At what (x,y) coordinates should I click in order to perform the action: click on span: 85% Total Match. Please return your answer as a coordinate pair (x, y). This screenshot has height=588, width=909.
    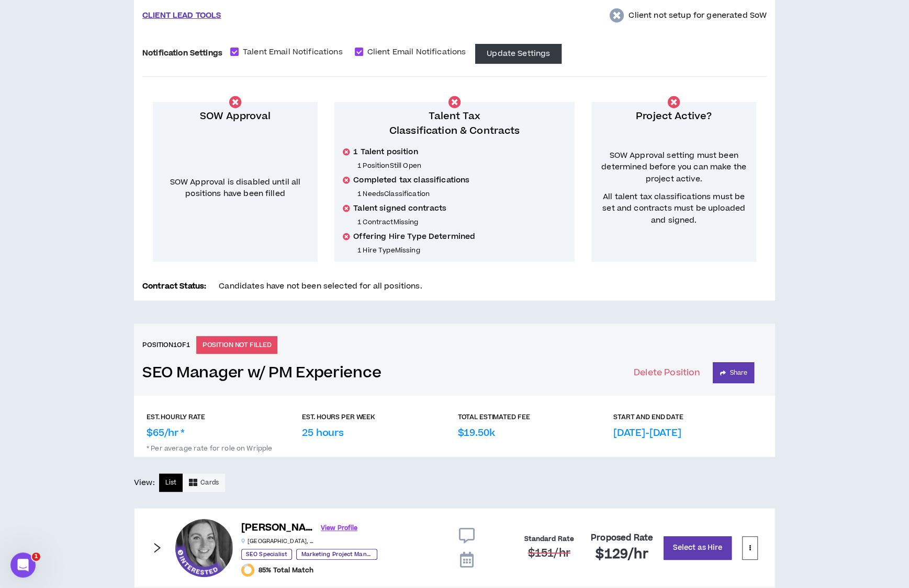
    Looking at the image, I should click on (285, 570).